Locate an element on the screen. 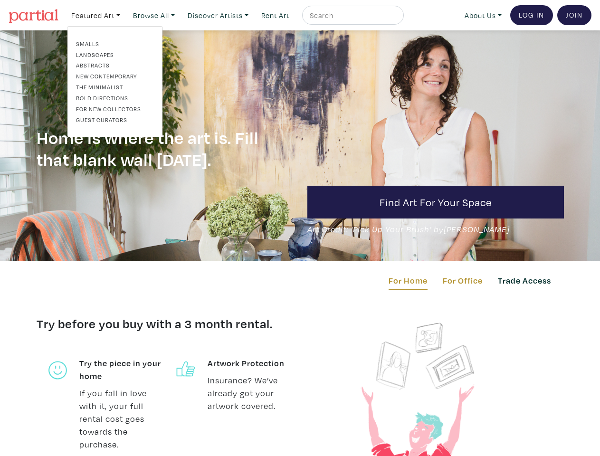 The width and height of the screenshot is (600, 456). a: Guest Curators is located at coordinates (115, 120).